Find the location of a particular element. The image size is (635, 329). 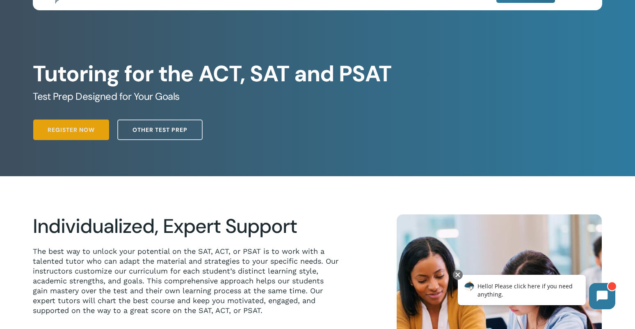

h1: Tutoring for the ACT, SAT and PSAT is located at coordinates (317, 74).